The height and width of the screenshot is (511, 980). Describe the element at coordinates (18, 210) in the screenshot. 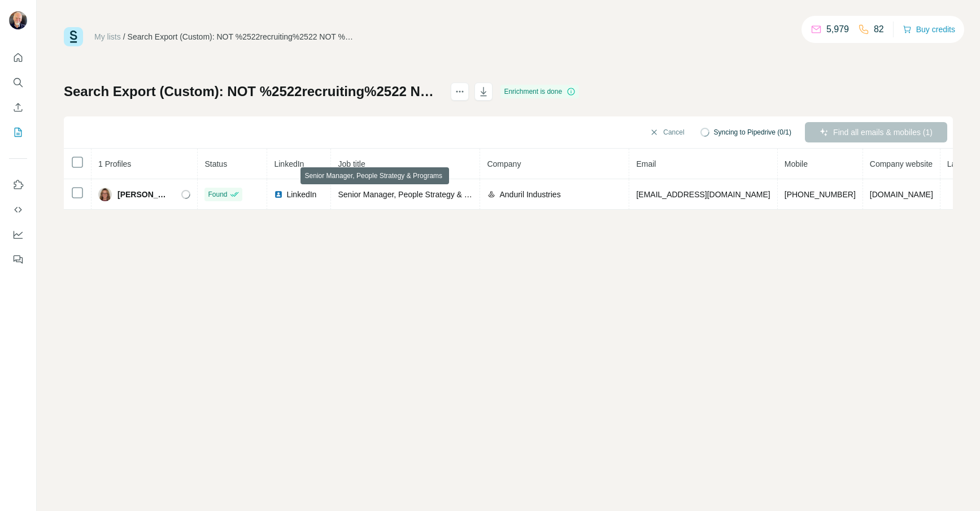

I see `button: Use Surfe API` at that location.